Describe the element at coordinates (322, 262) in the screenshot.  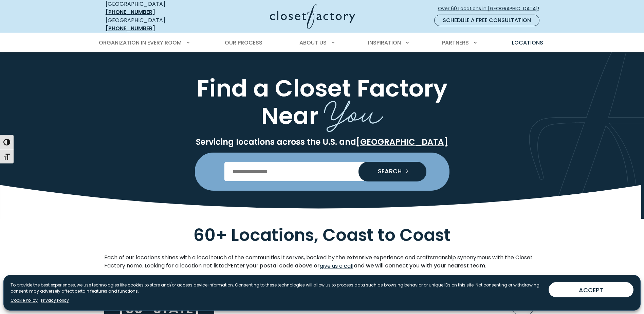
I see `p: Each of our locations shines with a local touch of the communities it serves, backed by the exten...` at that location.